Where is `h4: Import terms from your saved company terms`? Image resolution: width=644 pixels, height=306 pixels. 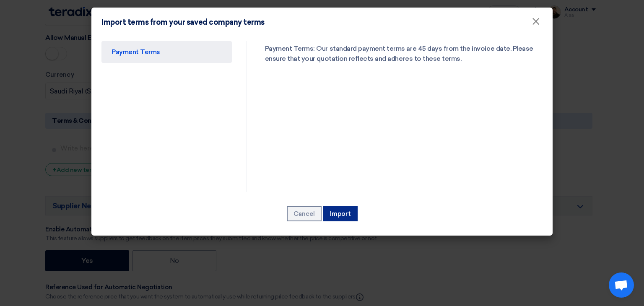
h4: Import terms from your saved company terms is located at coordinates (183, 22).